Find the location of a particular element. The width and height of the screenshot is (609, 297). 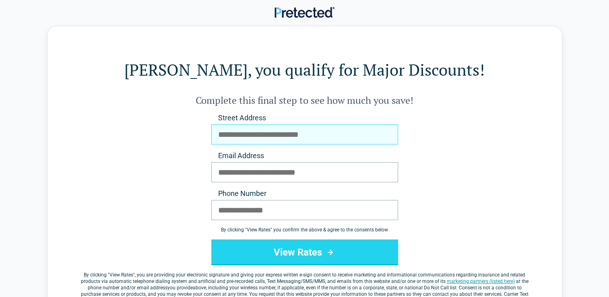

label: Street Address is located at coordinates (305, 118).